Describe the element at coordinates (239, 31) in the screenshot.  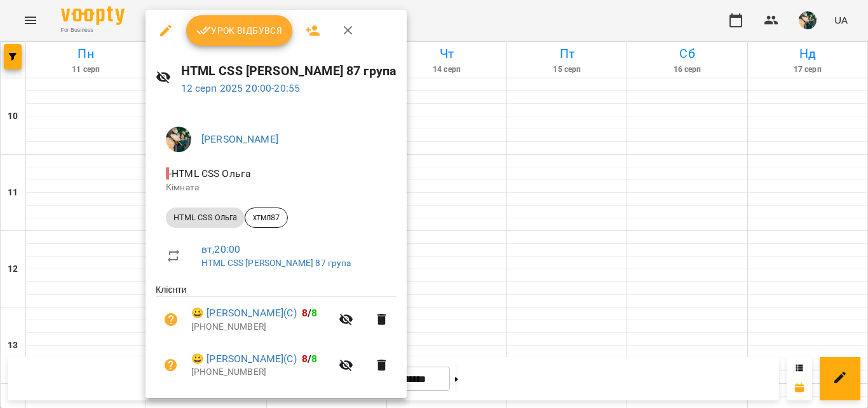
I see `button: Урок відбувся` at that location.